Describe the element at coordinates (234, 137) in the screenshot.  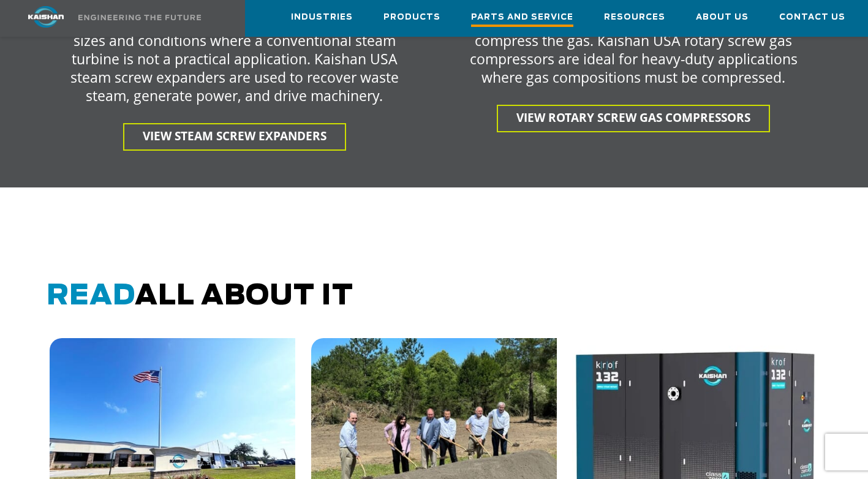
I see `a: View Steam Screw Expanders` at that location.